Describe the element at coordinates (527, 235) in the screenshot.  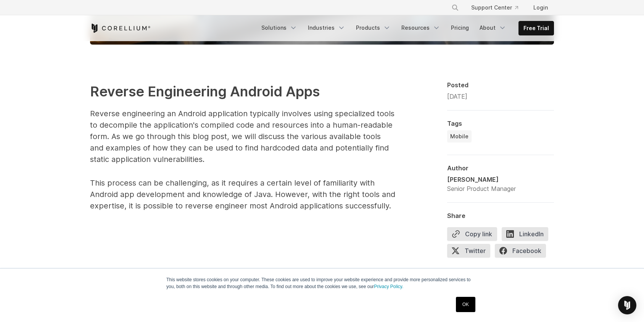
I see `a: LinkedIn` at that location.